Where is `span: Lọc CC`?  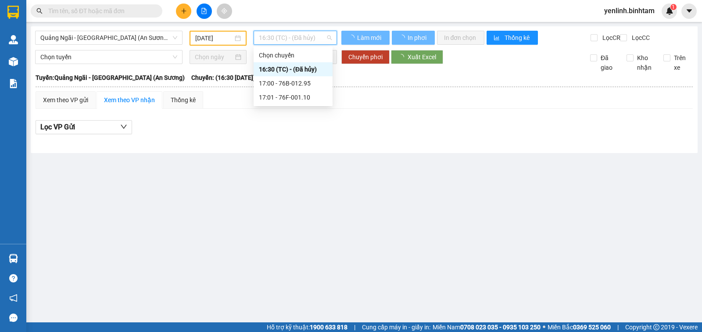
span: Lọc CC is located at coordinates (640, 38).